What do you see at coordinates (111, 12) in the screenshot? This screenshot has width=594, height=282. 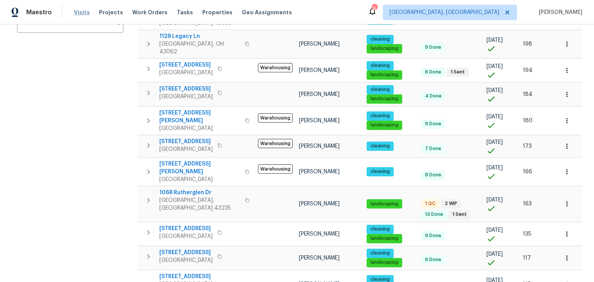 I see `span: Projects` at bounding box center [111, 12].